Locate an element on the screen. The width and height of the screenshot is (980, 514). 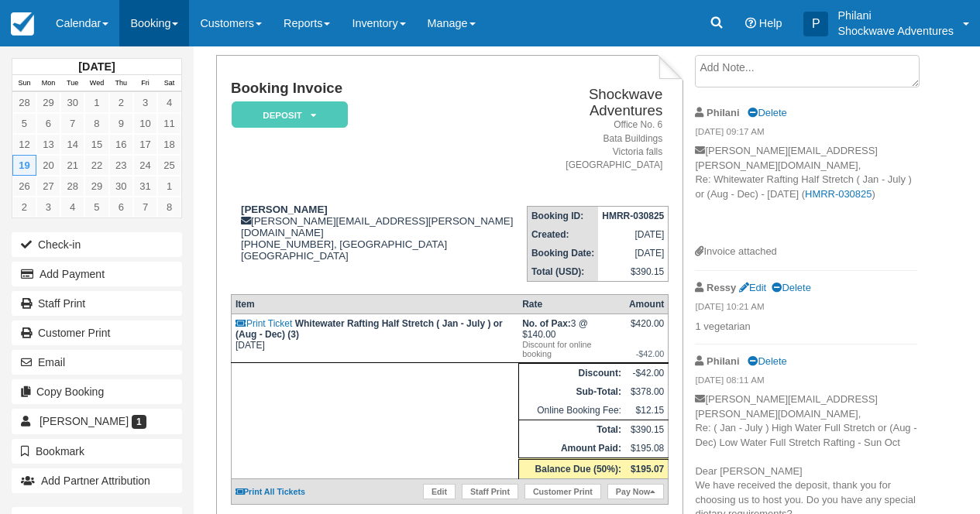
p: Shockwave Adventures is located at coordinates (896, 31).